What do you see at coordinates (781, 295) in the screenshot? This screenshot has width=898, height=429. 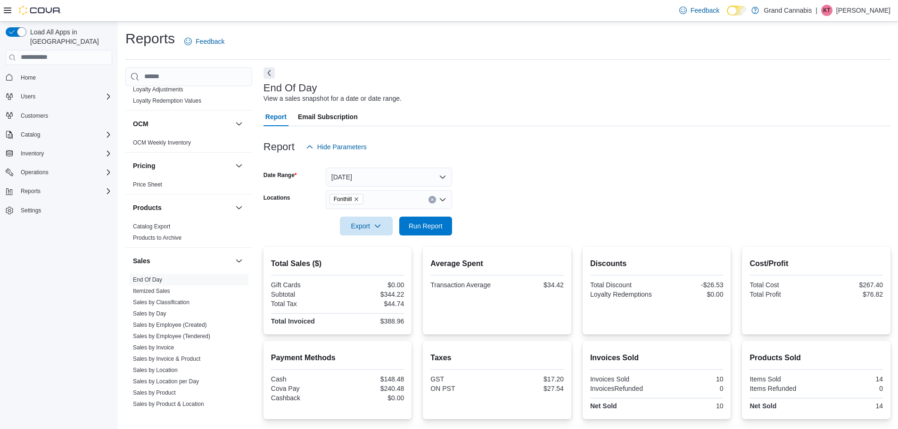 I see `div: Total Profit` at bounding box center [781, 295].